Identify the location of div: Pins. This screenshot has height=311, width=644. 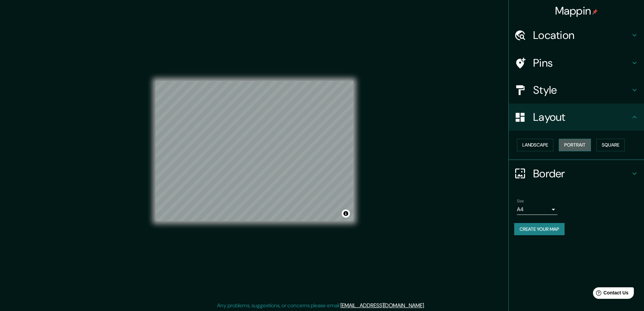
(576, 63).